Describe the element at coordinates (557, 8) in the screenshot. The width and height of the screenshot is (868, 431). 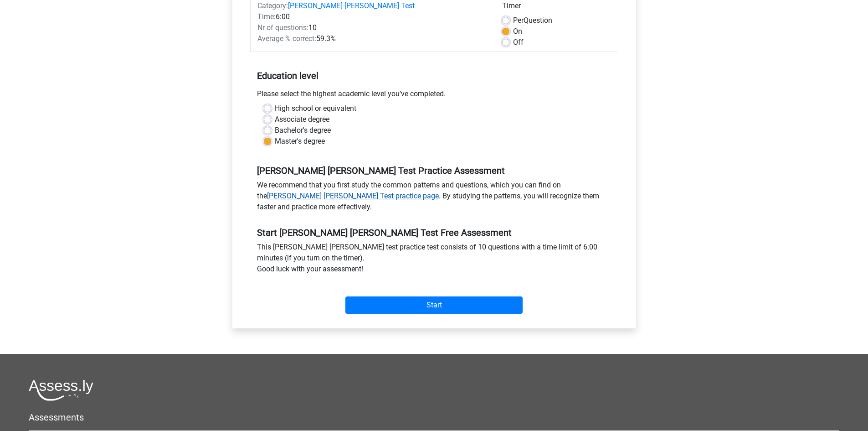
I see `div: Timer` at that location.